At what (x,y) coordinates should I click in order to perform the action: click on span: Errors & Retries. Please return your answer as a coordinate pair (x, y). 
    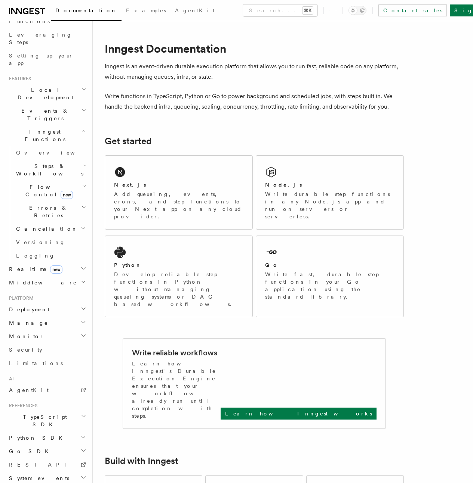
    Looking at the image, I should click on (47, 212).